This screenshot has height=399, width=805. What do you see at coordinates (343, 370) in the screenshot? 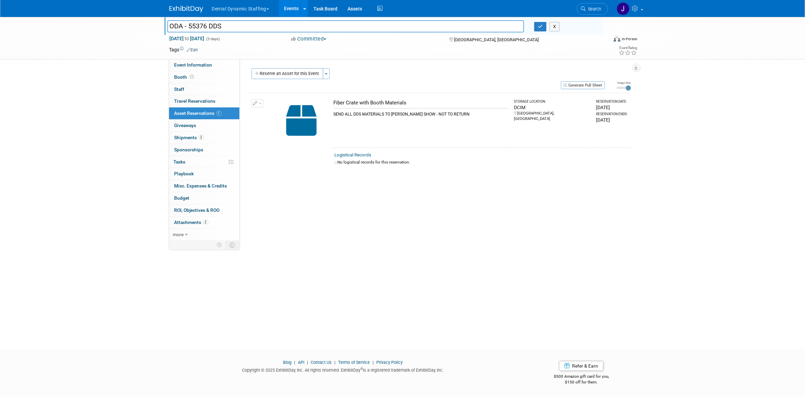
I see `div: Copyright © 2025 ExhibitDay, Inc. All rights reserved. ExhibitDay is a registered trademark of Ex...` at bounding box center [343, 370].